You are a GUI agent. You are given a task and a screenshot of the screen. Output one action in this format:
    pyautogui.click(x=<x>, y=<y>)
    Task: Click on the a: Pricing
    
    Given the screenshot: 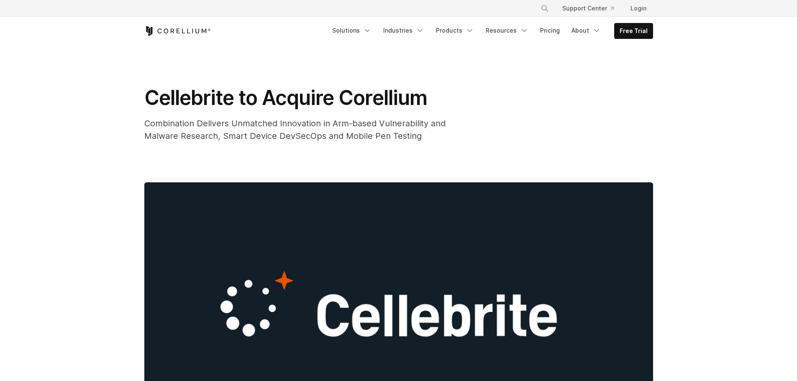 What is the action you would take?
    pyautogui.click(x=550, y=31)
    